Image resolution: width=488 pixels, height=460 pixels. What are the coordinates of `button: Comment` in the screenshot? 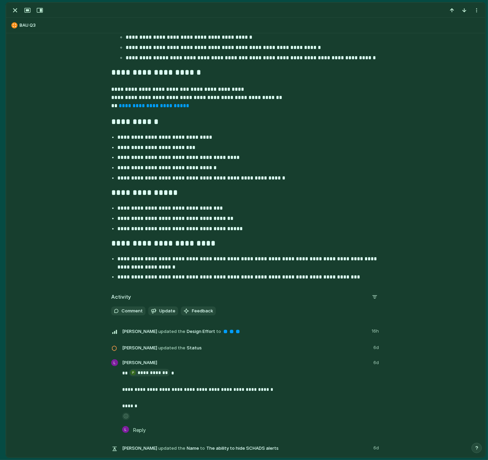 It's located at (128, 311).